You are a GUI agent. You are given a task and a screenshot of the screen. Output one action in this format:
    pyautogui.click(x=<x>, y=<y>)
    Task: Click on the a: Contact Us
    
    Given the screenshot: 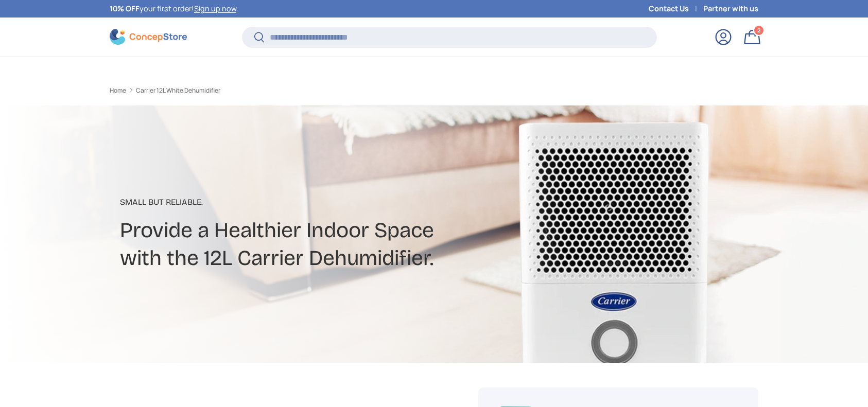 What is the action you would take?
    pyautogui.click(x=676, y=9)
    